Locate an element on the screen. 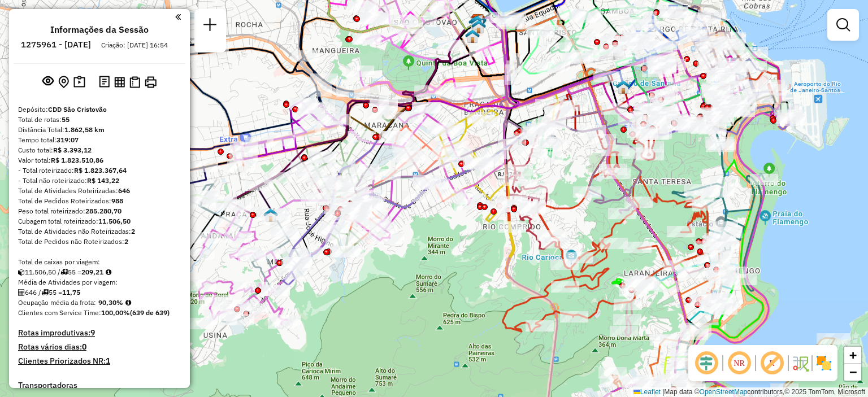 The width and height of the screenshot is (868, 397). div: Total de Pedidos não Roteirizados: is located at coordinates (100, 242).